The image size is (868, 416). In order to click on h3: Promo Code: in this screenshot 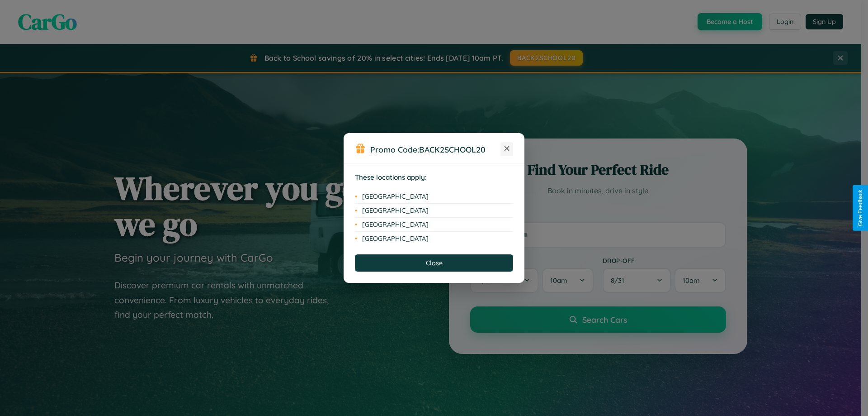, I will do `click(435, 149)`.